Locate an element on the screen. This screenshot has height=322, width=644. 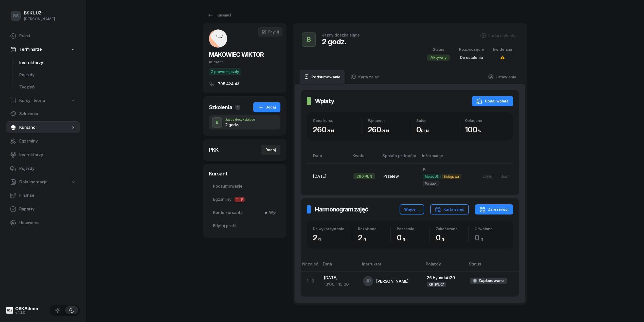
a: Terminarze is located at coordinates (43, 49).